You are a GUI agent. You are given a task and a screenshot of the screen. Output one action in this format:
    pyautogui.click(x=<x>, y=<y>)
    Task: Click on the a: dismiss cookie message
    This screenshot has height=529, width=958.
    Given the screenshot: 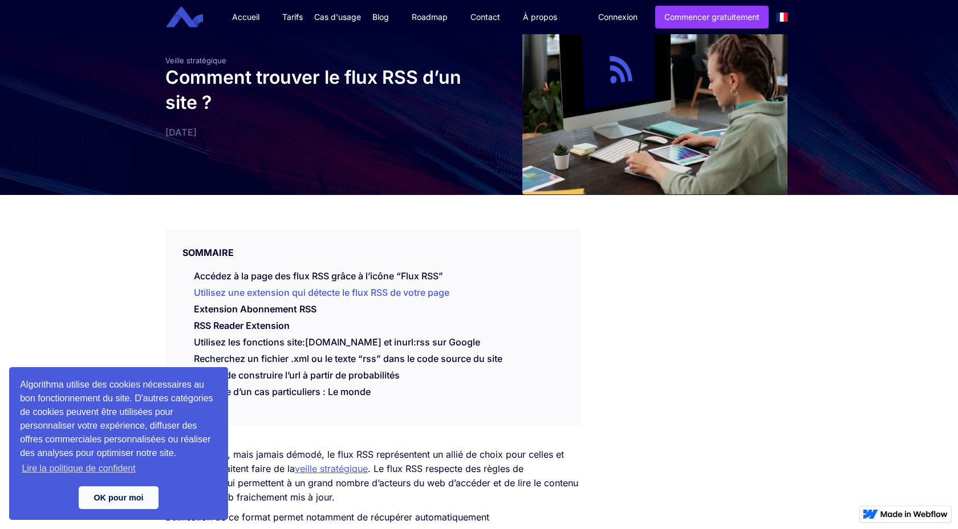 What is the action you would take?
    pyautogui.click(x=119, y=498)
    